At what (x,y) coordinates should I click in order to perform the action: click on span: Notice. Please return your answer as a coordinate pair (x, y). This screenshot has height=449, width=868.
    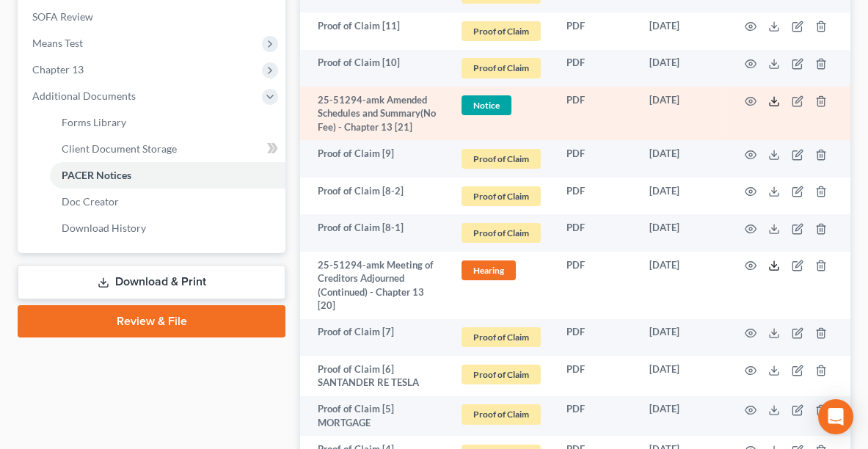
    Looking at the image, I should click on (486, 105).